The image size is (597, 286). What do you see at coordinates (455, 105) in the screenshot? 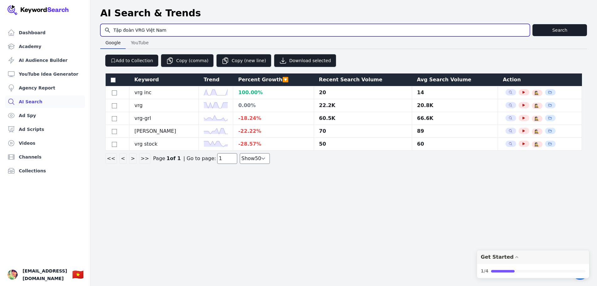
I see `div: 20.8K` at bounding box center [455, 105].